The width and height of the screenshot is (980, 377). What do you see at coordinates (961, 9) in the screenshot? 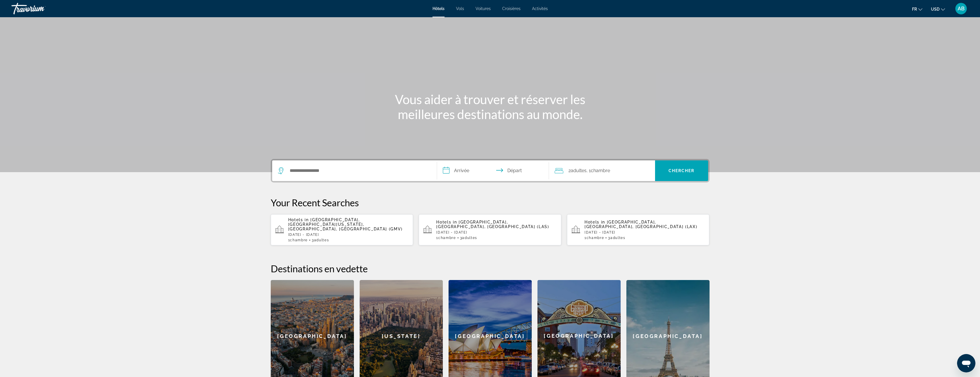
I see `button: User Menu` at bounding box center [961, 9].